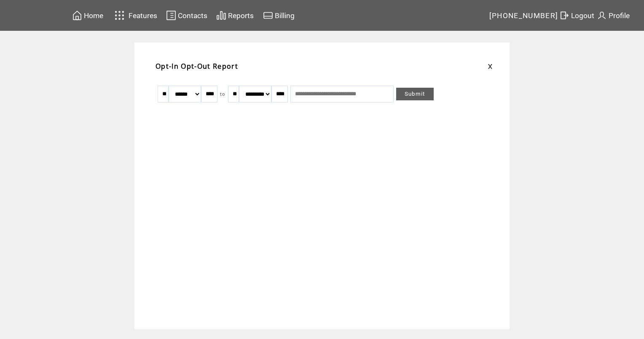 This screenshot has height=339, width=644. I want to click on img: contacts.svg, so click(171, 15).